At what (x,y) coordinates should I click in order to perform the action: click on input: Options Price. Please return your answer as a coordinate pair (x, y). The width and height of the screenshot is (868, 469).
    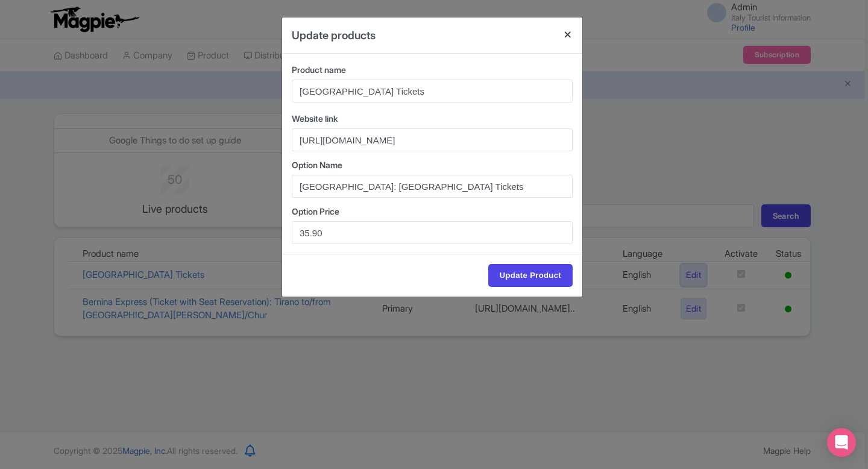
    Looking at the image, I should click on (432, 232).